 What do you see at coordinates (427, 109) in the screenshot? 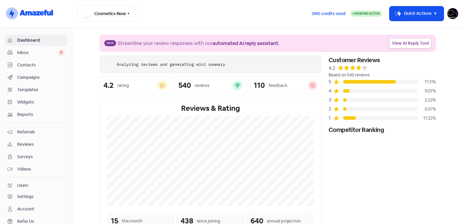
I see `div: 0.37%` at bounding box center [427, 109].